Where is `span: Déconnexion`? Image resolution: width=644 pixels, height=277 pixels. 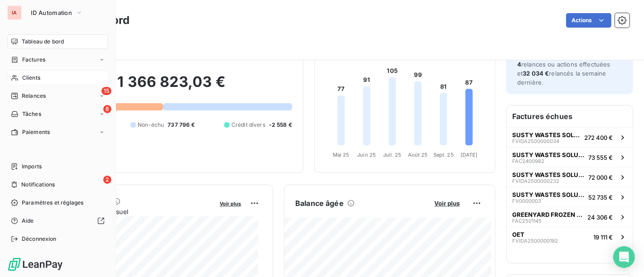
span: Déconnexion is located at coordinates (39, 239).